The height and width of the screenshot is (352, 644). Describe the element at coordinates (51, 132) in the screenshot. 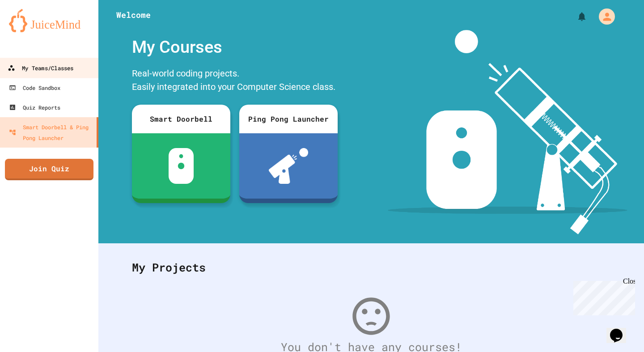

I see `div: Smart Doorbell & Ping Pong Launcher` at that location.